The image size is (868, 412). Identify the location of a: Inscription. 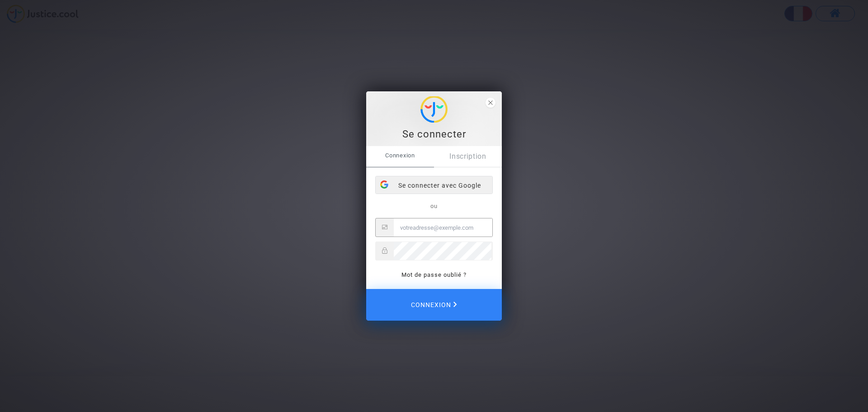
(468, 157).